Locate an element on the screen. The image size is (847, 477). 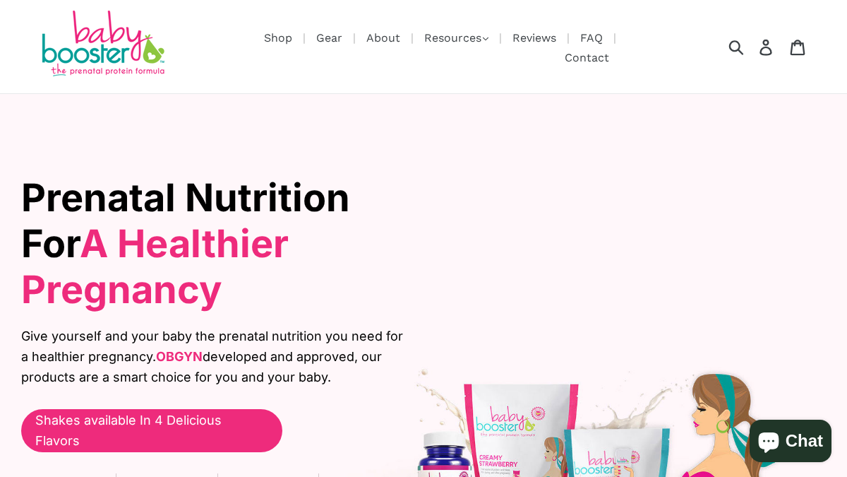
inbox-online-store-chat: Shopify online store chat is located at coordinates (791, 442).